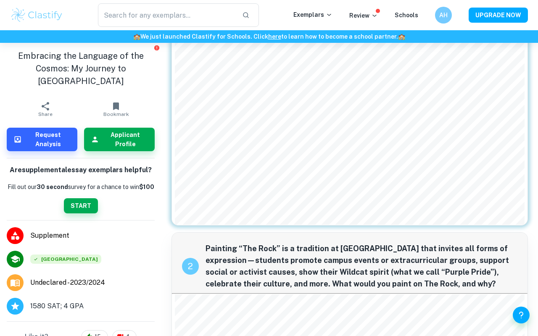  I want to click on span: Supplement, so click(92, 236).